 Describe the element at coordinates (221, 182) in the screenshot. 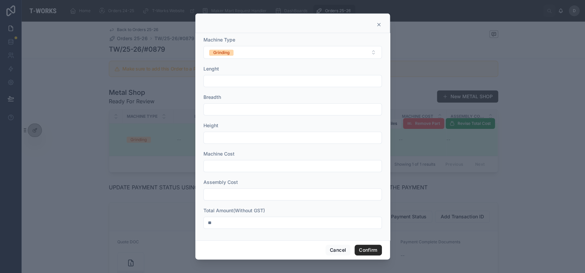

I see `span: Assembly Cost` at that location.